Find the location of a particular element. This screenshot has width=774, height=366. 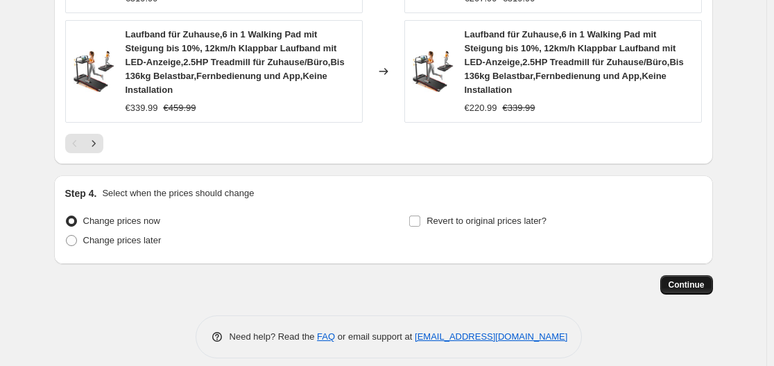

a: FAQ is located at coordinates (326, 337).